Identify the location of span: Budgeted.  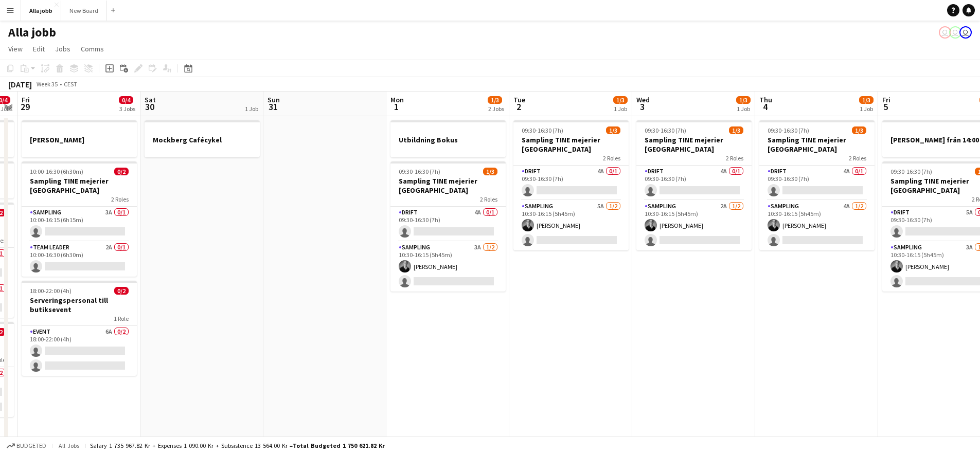
(32, 446).